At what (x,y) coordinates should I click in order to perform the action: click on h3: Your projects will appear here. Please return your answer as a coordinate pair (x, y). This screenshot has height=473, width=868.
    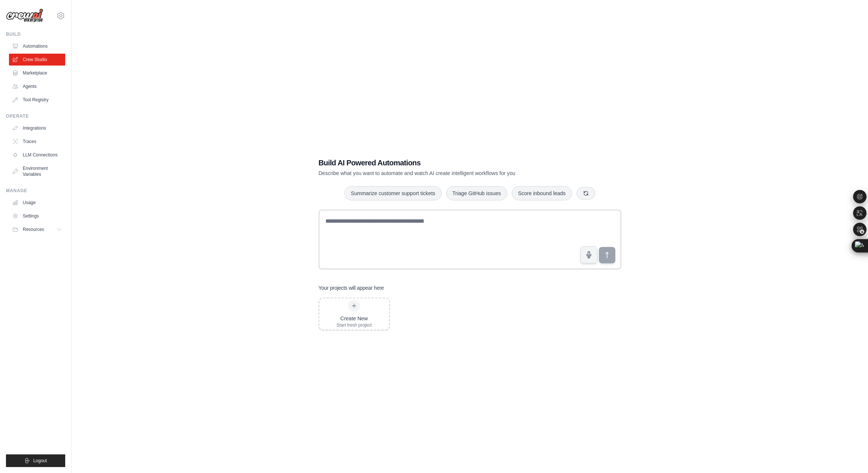
    Looking at the image, I should click on (351, 288).